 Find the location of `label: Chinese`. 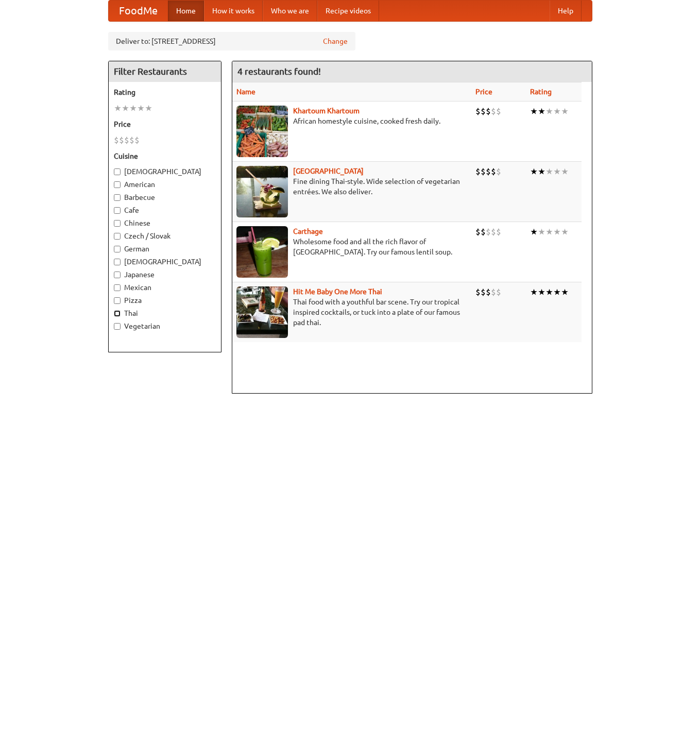

label: Chinese is located at coordinates (165, 224).